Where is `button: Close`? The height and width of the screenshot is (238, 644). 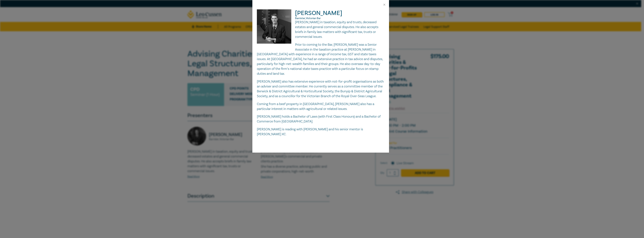
button: Close is located at coordinates (385, 5).